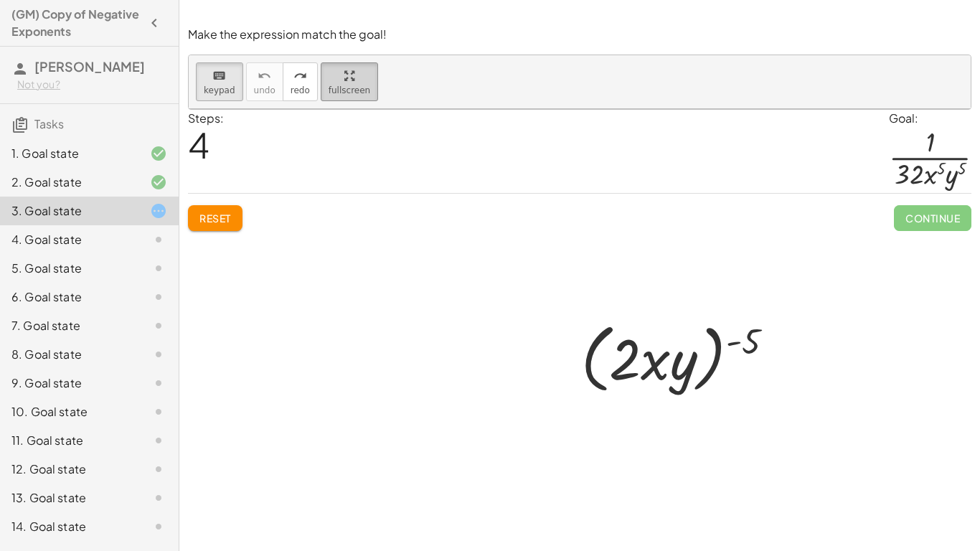 The width and height of the screenshot is (980, 551). What do you see at coordinates (220, 82) in the screenshot?
I see `button: keyboardkeypad` at bounding box center [220, 82].